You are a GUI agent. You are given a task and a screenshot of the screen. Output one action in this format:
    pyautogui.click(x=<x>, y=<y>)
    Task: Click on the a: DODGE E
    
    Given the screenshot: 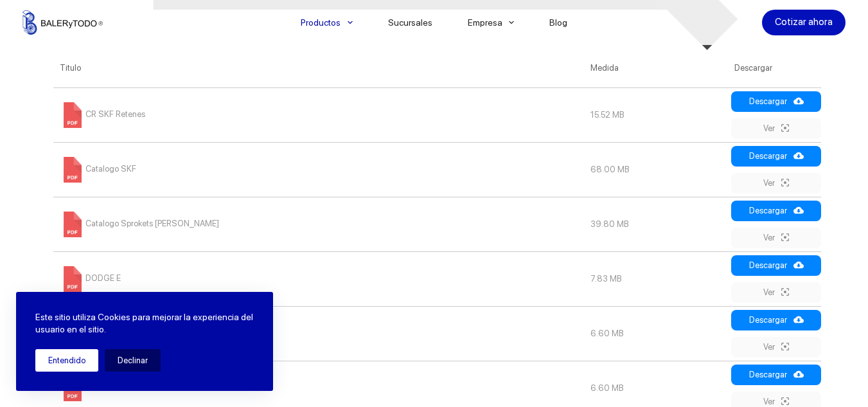 What is the action you would take?
    pyautogui.click(x=90, y=278)
    